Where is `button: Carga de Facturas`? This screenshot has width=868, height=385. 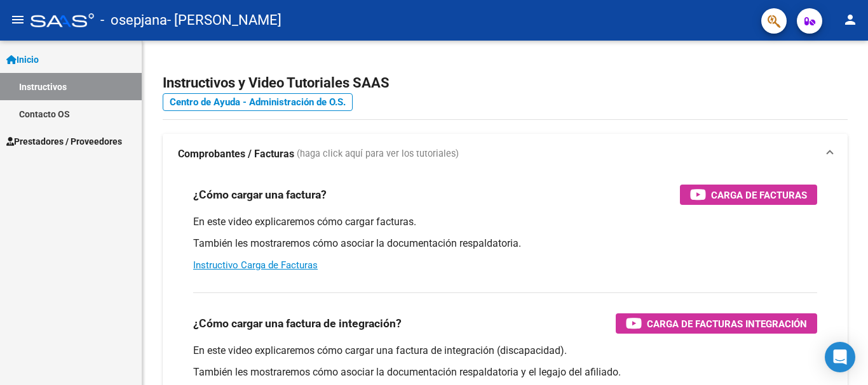 button: Carga de Facturas is located at coordinates (749, 195).